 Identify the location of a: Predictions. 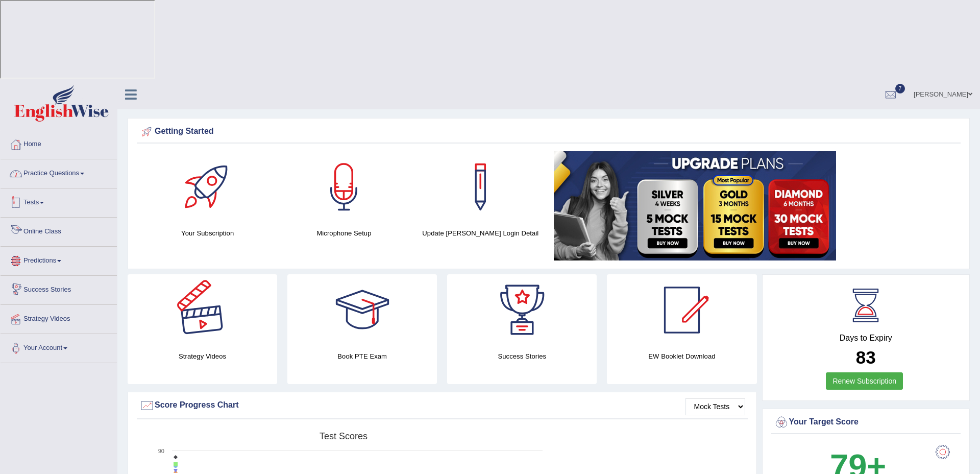
(59, 260).